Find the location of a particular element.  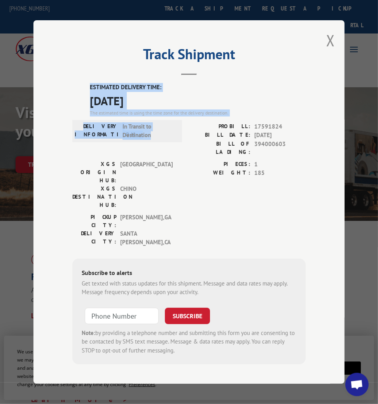

strong: Note: is located at coordinates (88, 332).